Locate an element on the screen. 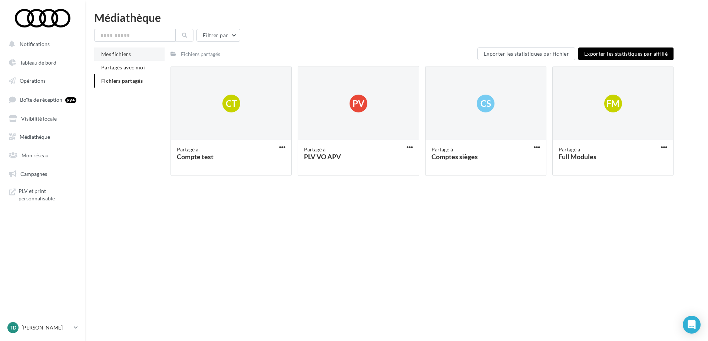  a: PLV et print personnalisable is located at coordinates (43, 194).